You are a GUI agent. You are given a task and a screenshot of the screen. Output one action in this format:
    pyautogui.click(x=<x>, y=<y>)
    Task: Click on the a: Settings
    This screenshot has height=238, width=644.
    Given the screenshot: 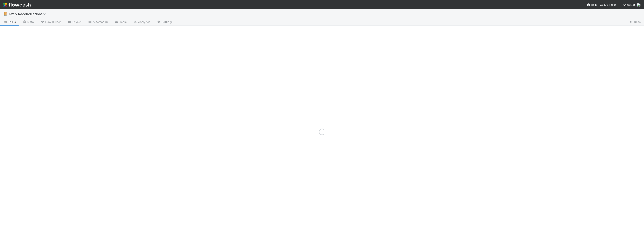 What is the action you would take?
    pyautogui.click(x=165, y=22)
    